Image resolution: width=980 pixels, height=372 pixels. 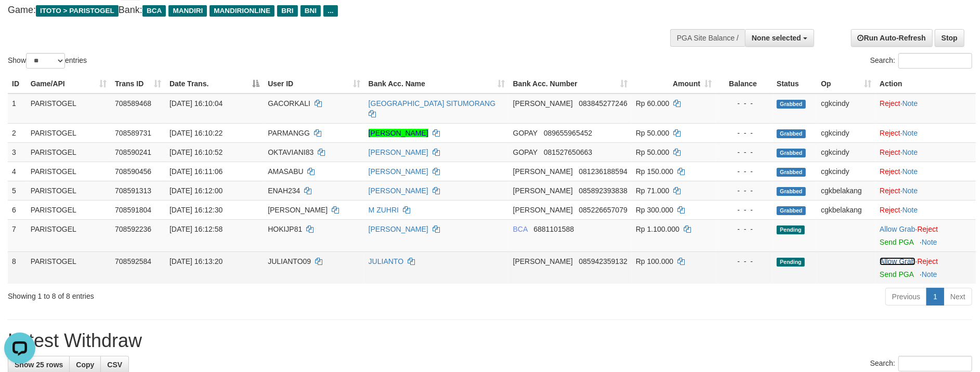 I want to click on span: Copy 089655965452 to clipboard, so click(x=568, y=133).